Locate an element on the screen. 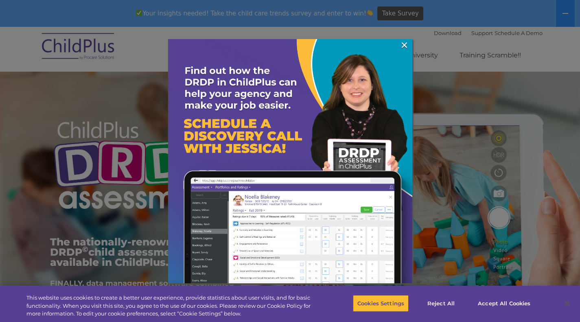 Image resolution: width=580 pixels, height=322 pixels. button: Close is located at coordinates (567, 303).